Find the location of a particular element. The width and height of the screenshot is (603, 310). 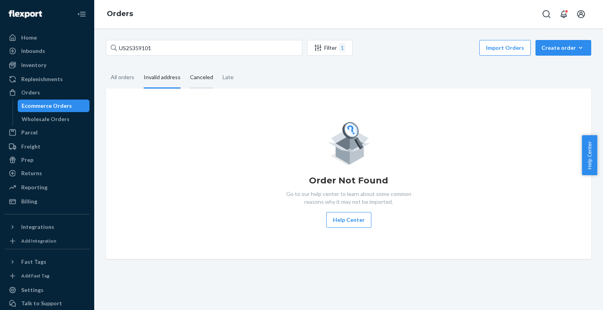

a: Replenishments is located at coordinates (47, 79).